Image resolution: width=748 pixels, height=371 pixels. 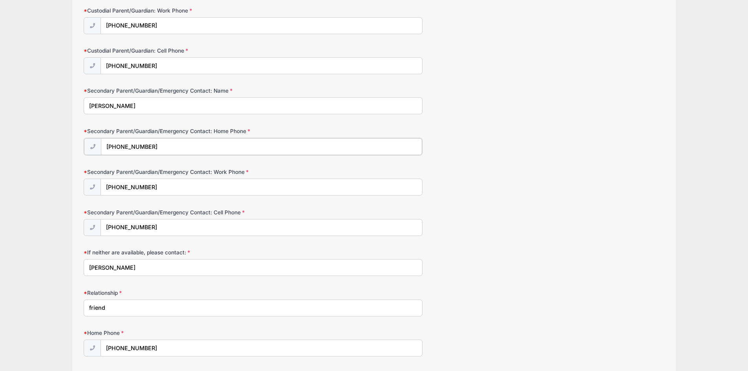 I want to click on label: If neither are available, please contact:, so click(x=180, y=253).